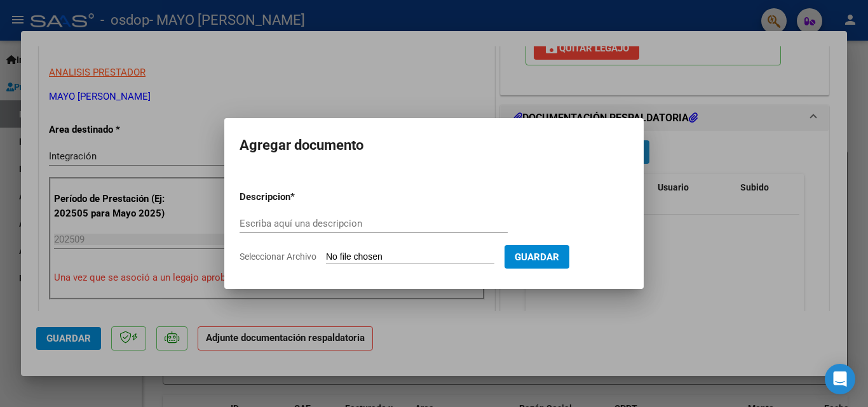 Image resolution: width=868 pixels, height=407 pixels. What do you see at coordinates (537, 257) in the screenshot?
I see `span: Guardar` at bounding box center [537, 257].